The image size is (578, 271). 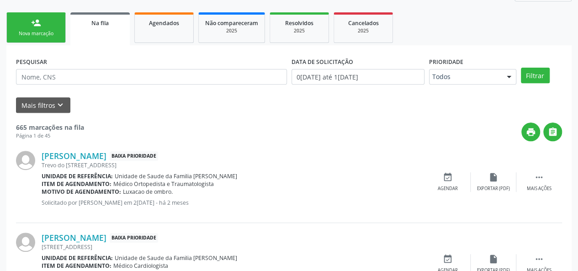 I want to click on input: Selecione um intervalo, so click(x=358, y=77).